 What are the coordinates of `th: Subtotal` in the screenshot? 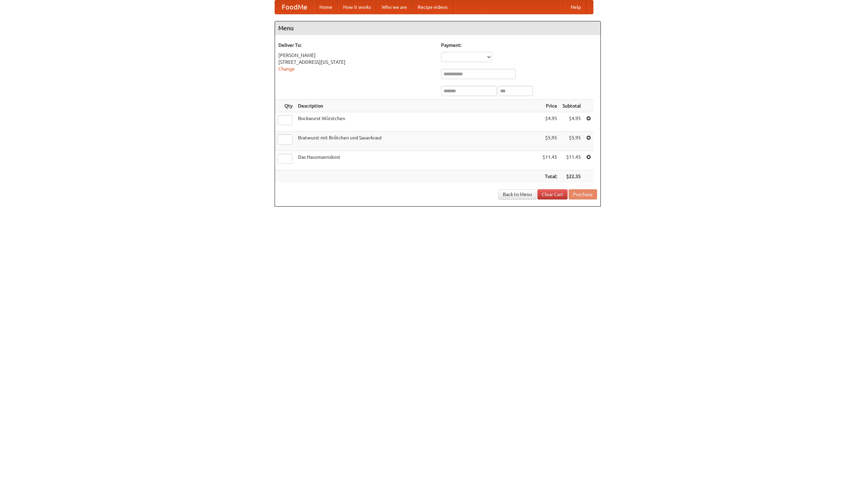 It's located at (572, 106).